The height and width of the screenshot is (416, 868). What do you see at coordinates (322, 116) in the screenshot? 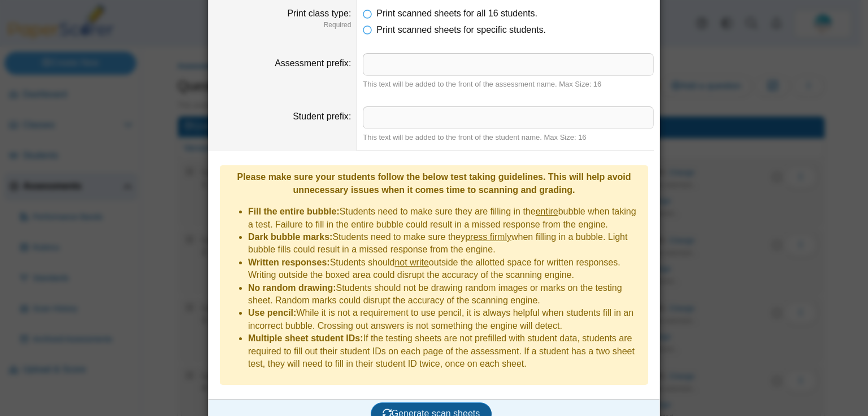
I see `label: Student prefix` at bounding box center [322, 116].